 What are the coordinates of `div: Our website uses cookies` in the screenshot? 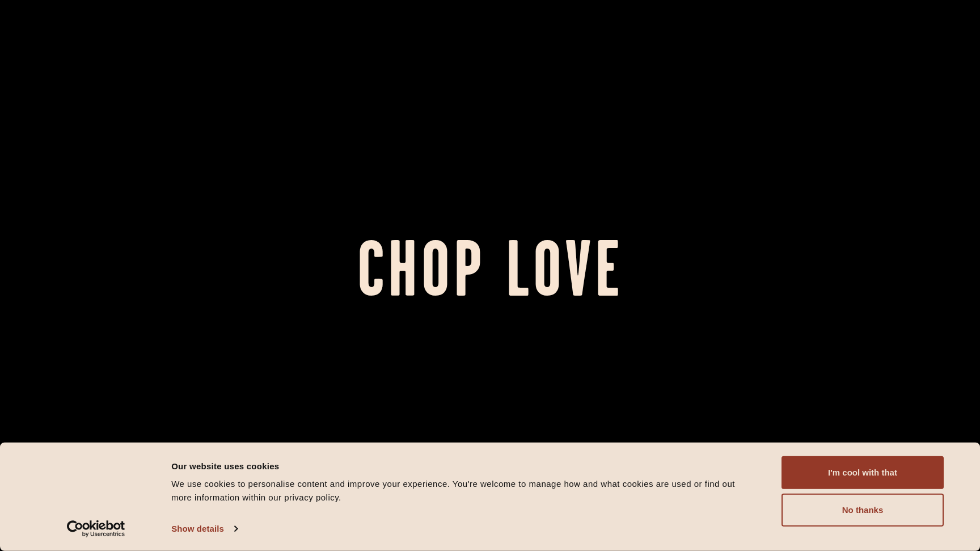 It's located at (463, 465).